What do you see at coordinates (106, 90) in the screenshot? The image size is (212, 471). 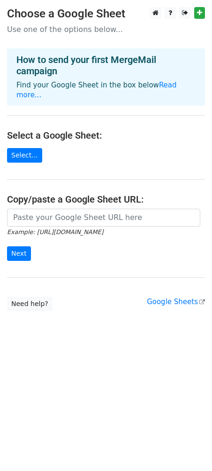 I see `p: Find your Google Sheet in the box below` at bounding box center [106, 90].